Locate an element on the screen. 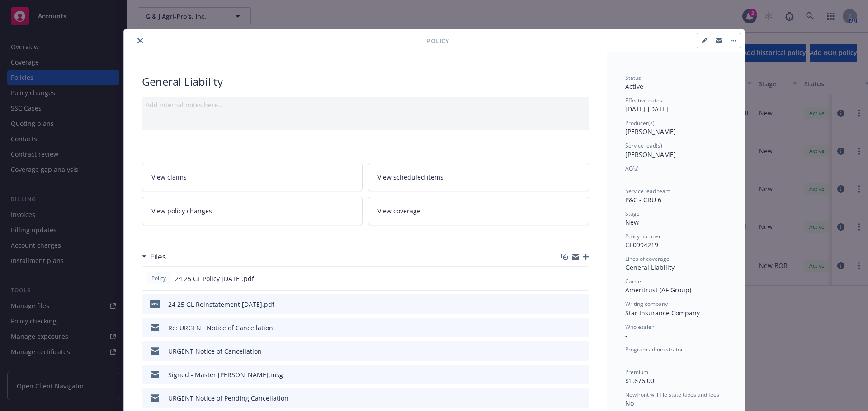 This screenshot has height=411, width=868. h3: Files is located at coordinates (157, 257).